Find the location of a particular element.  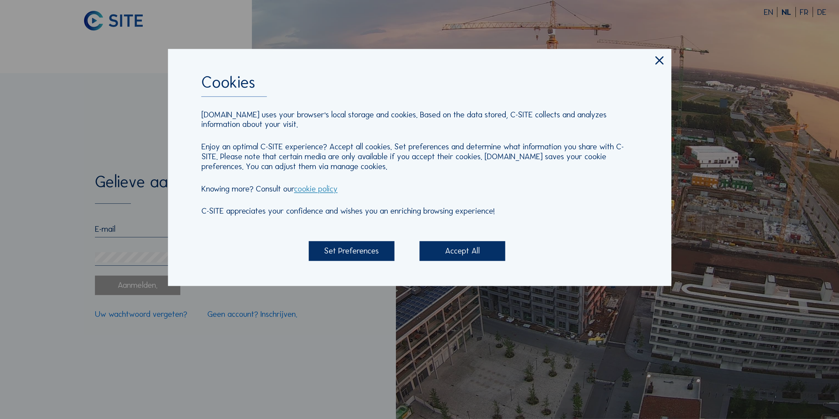

div: Accept All is located at coordinates (463, 251).